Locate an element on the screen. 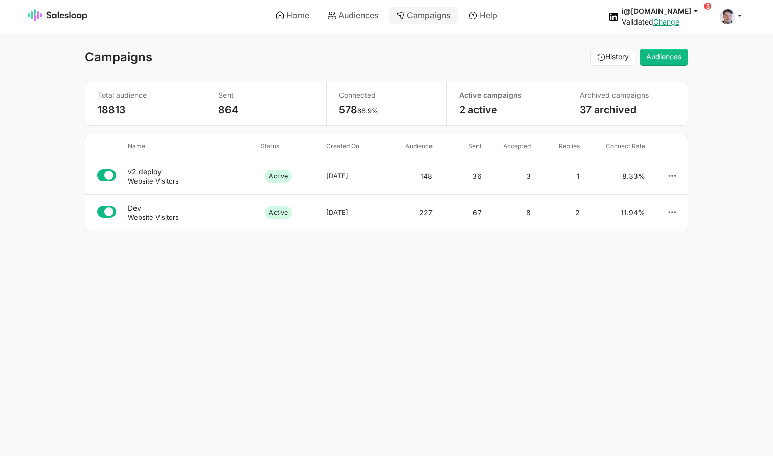 Image resolution: width=773 pixels, height=456 pixels. div: Audience is located at coordinates (412, 146).